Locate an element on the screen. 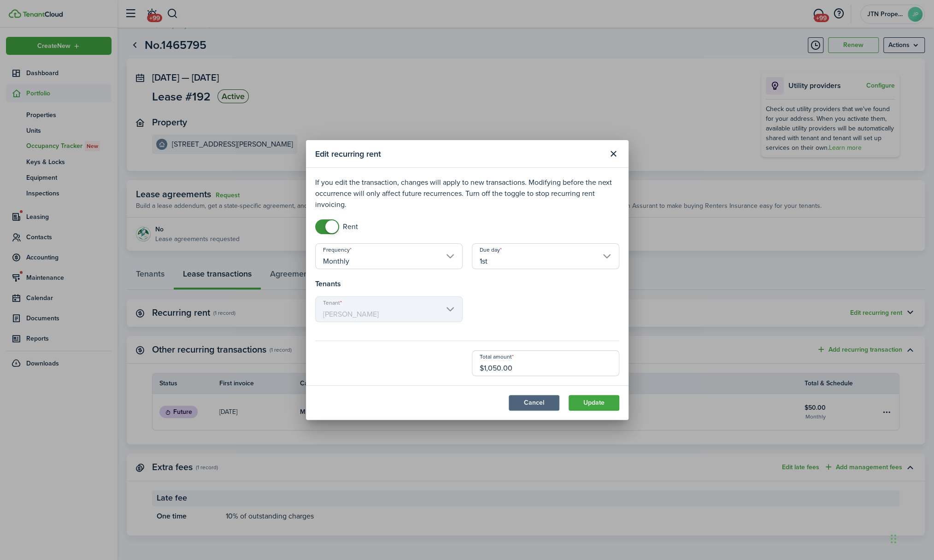 The image size is (934, 560). h4: Tenants is located at coordinates (467, 284).